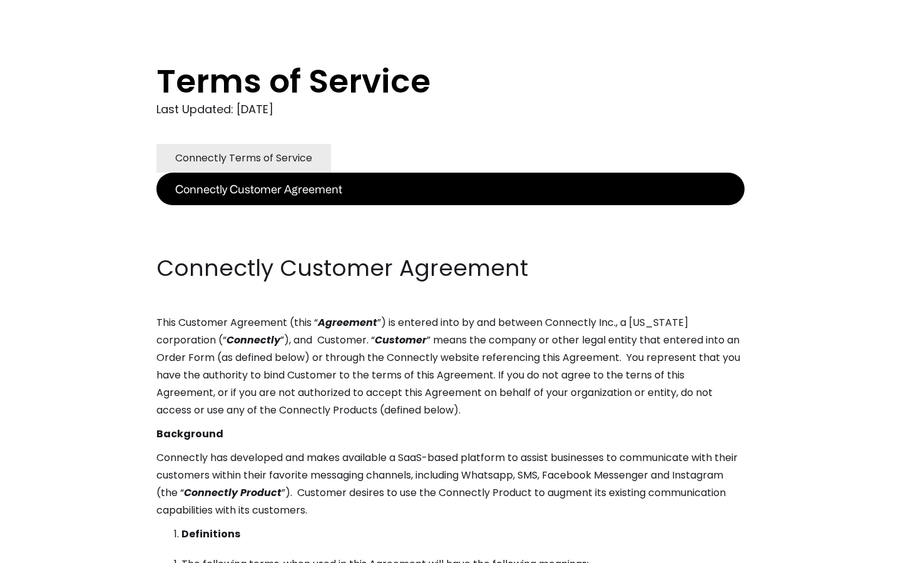 This screenshot has height=563, width=901. I want to click on h2: Connectly Customer Agreement, so click(450, 268).